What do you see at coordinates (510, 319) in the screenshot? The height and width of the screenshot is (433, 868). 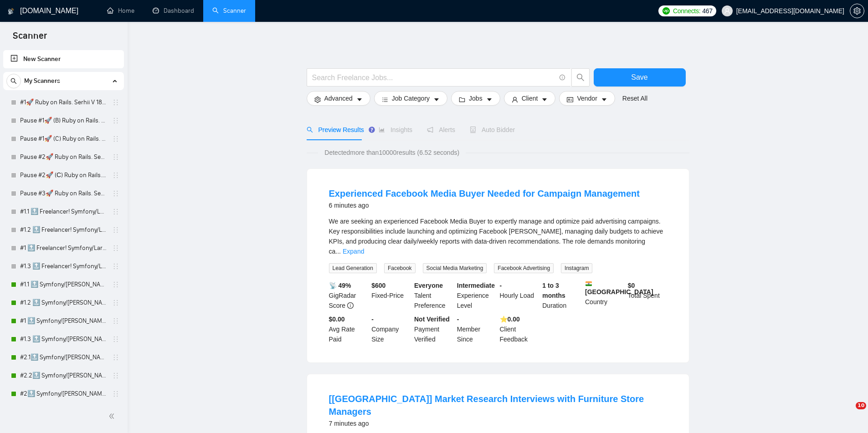 I see `b: ⭐️ 0.00` at bounding box center [510, 319].